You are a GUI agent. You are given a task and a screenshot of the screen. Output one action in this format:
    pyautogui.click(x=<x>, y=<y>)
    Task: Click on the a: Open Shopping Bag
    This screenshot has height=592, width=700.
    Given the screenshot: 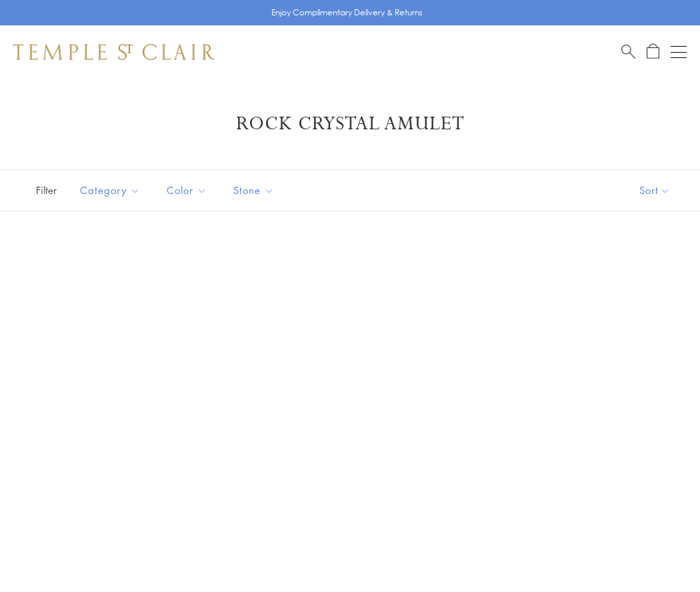 What is the action you would take?
    pyautogui.click(x=653, y=51)
    